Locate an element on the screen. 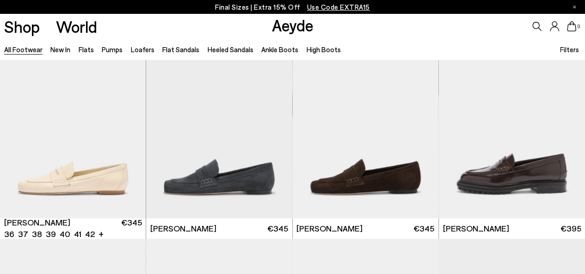 The height and width of the screenshot is (274, 585). span: Filters is located at coordinates (569, 49).